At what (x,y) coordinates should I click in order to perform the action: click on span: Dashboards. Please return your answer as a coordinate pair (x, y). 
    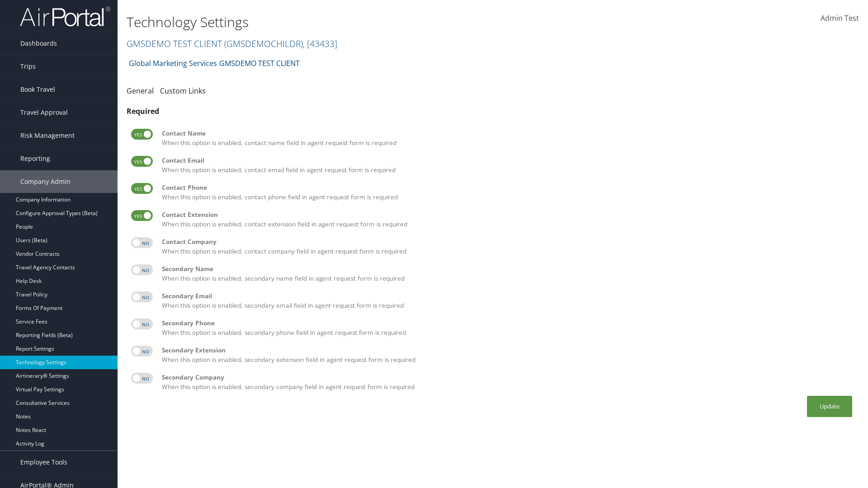
    Looking at the image, I should click on (38, 43).